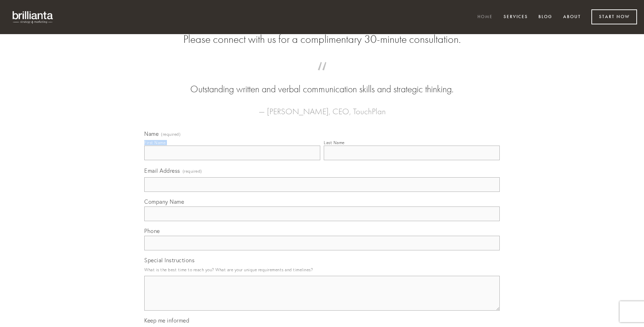  Describe the element at coordinates (485, 17) in the screenshot. I see `a: Home` at that location.